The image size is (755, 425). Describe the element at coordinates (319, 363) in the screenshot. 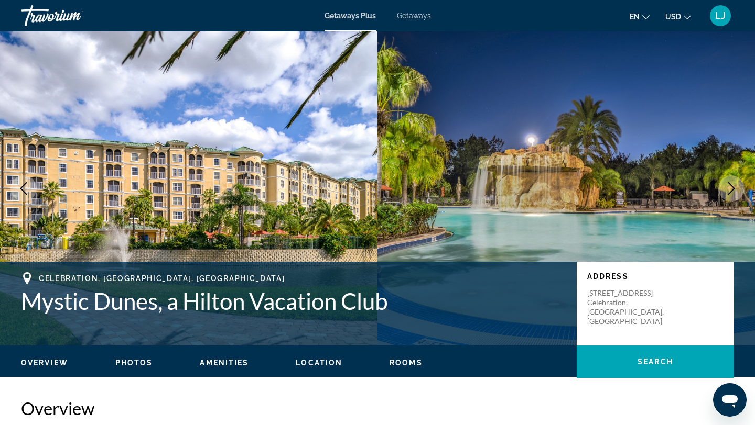

I see `button: Location` at that location.